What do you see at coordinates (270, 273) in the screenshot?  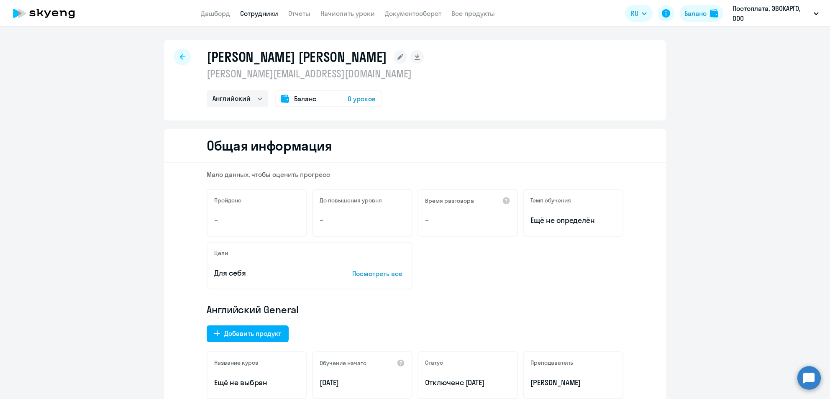 I see `p: Для себя` at bounding box center [270, 273].